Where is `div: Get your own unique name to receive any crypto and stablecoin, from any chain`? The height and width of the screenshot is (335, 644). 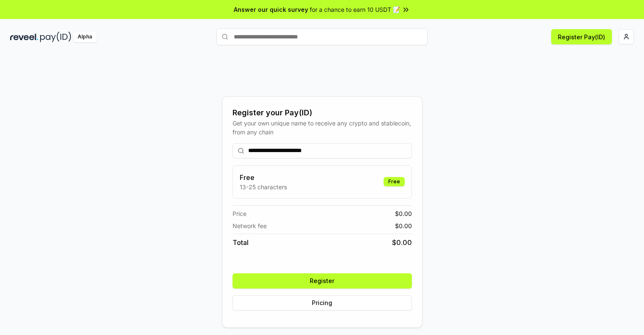 div: Get your own unique name to receive any crypto and stablecoin, from any chain is located at coordinates (322, 127).